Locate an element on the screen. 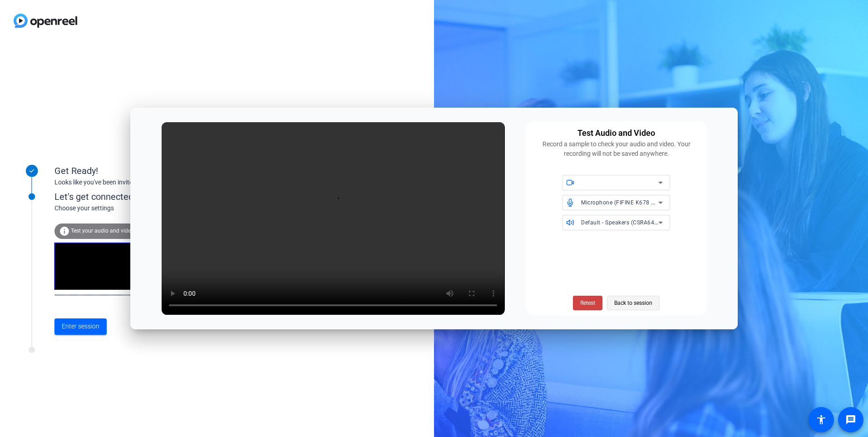 The image size is (868, 437). div: Record a sample to check your audio and video. Your recording will not be saved anywhere. is located at coordinates (617, 149).